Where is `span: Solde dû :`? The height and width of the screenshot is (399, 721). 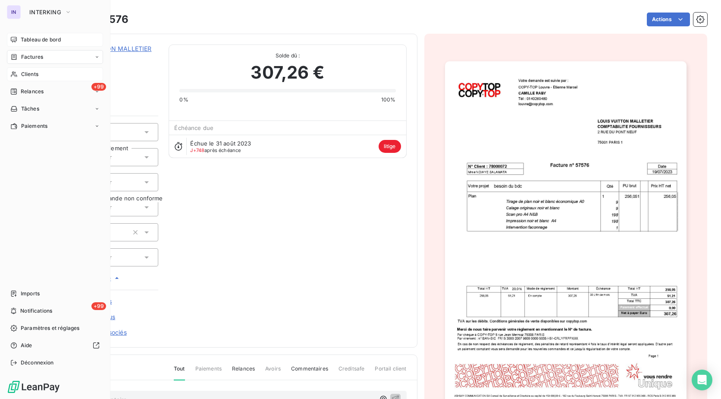
span: Solde dû : is located at coordinates (287, 56).